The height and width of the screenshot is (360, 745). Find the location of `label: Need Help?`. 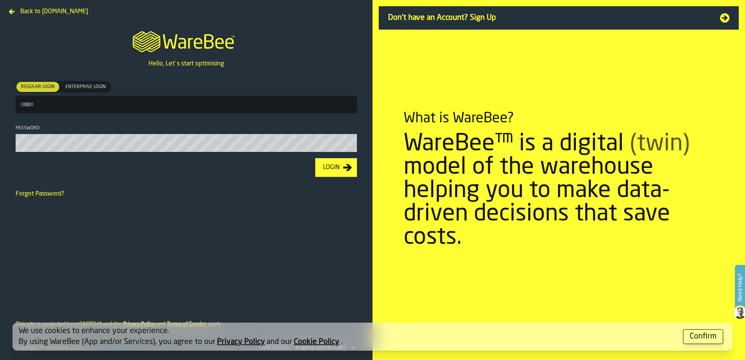

label: Need Help? is located at coordinates (740, 287).